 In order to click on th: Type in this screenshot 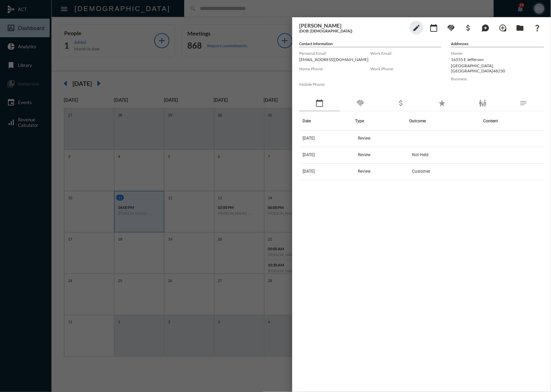, I will do `click(382, 121)`.